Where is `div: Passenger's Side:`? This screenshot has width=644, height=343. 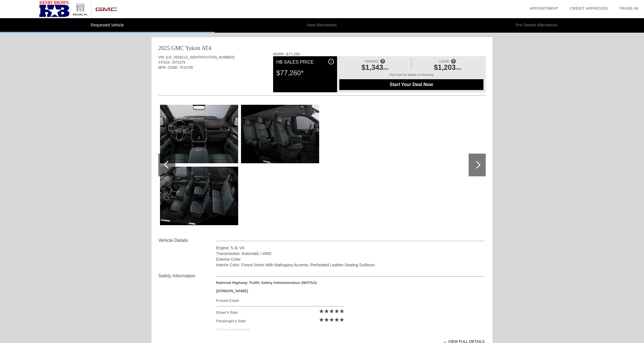
div: Passenger's Side: is located at coordinates (280, 321).